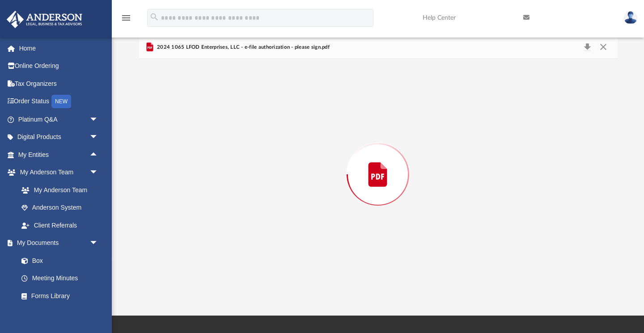  I want to click on a: Home, so click(59, 48).